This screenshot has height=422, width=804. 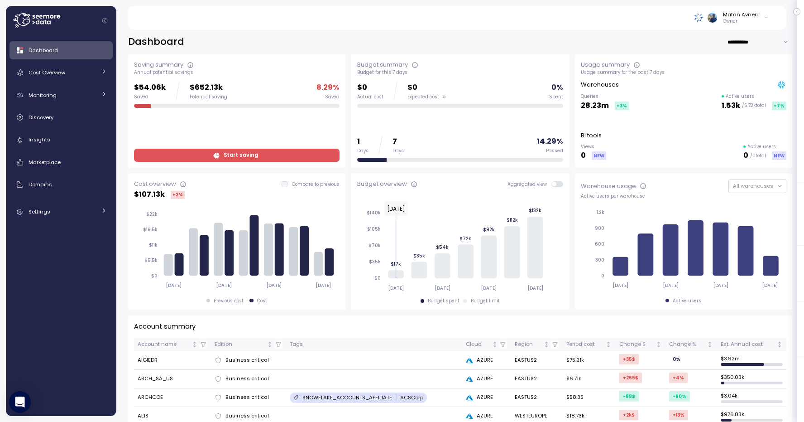 I want to click on p: / 6.72k total, so click(x=754, y=106).